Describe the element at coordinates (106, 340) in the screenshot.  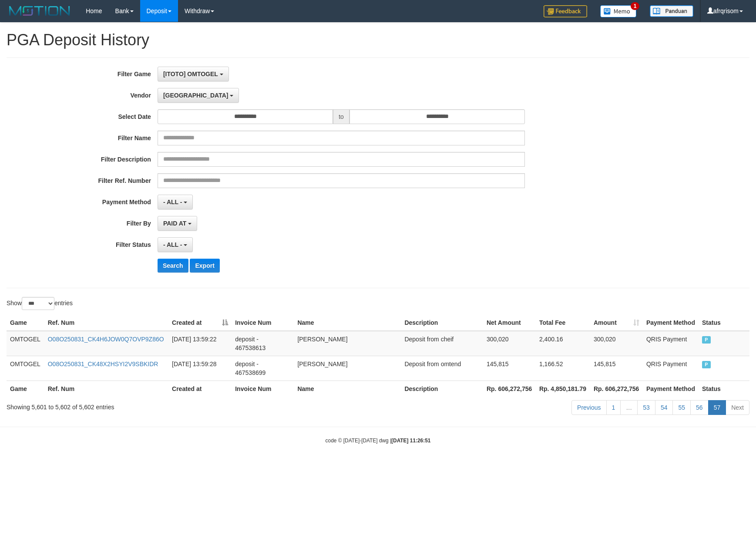
I see `a: O08O250831_CK4H6JOW0Q7OVP9Z86O` at that location.